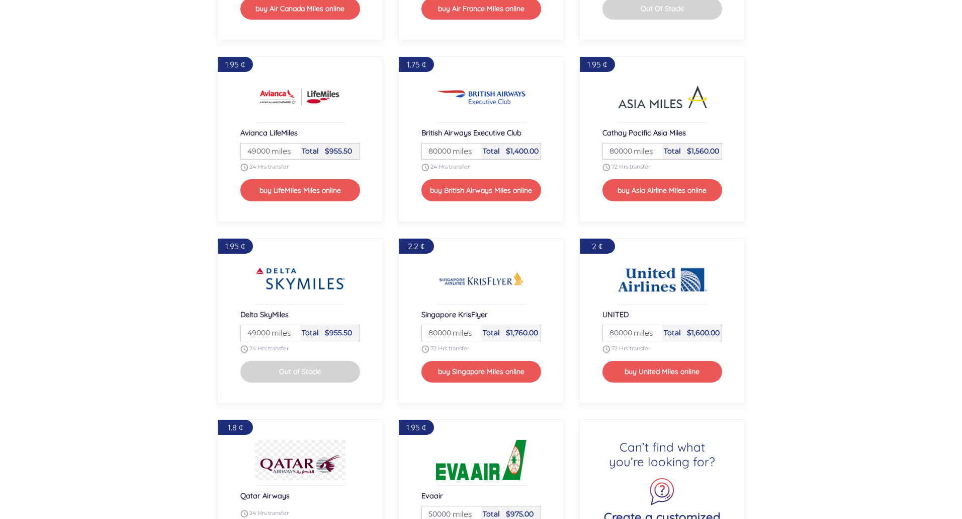 This screenshot has height=519, width=962. I want to click on button: buy Singapore Miles online, so click(481, 371).